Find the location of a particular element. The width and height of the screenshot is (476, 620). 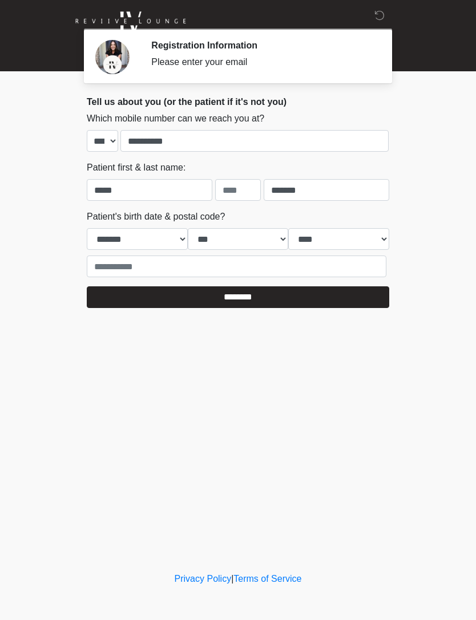

h2: Registration Information is located at coordinates (261, 45).